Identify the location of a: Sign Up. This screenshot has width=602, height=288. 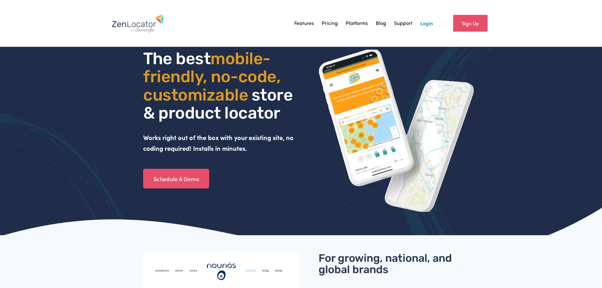
(470, 23).